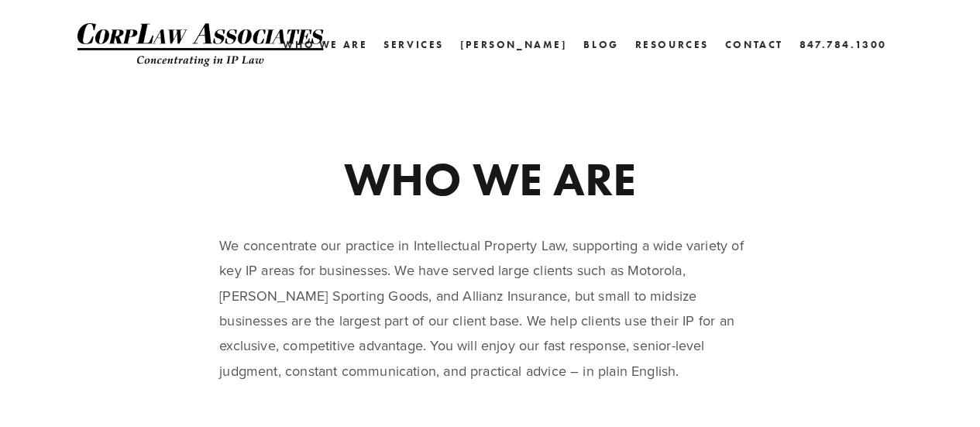 The width and height of the screenshot is (980, 427). I want to click on a: Contact, so click(754, 44).